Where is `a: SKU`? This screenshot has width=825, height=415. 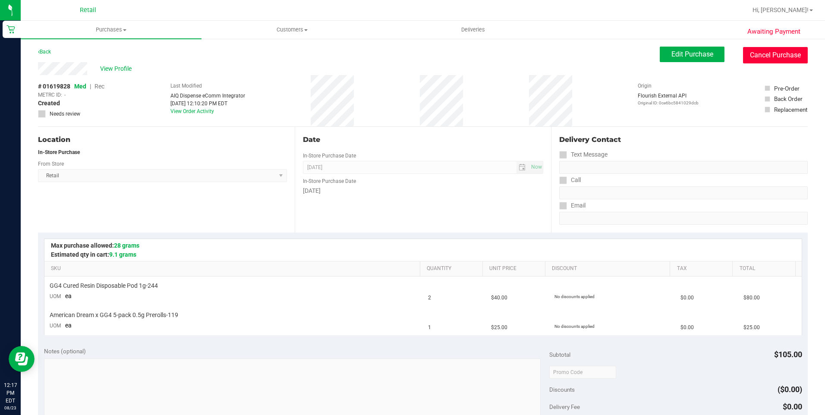 a: SKU is located at coordinates (233, 269).